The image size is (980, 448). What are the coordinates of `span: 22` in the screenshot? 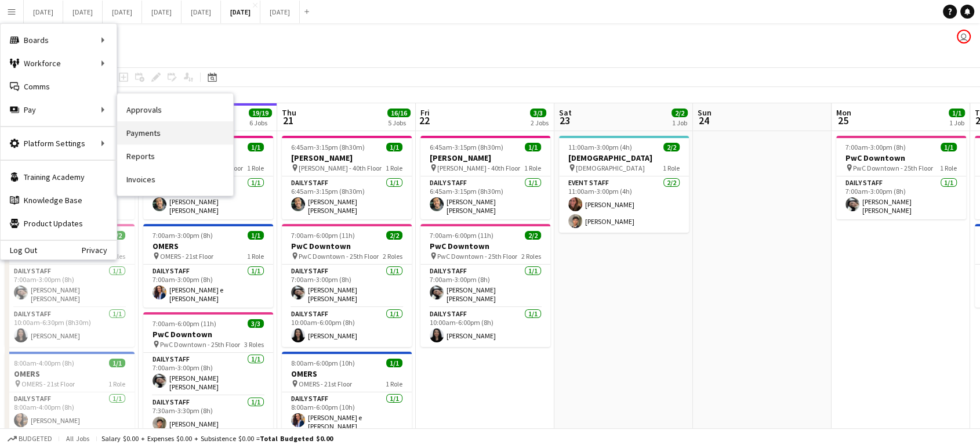 It's located at (424, 120).